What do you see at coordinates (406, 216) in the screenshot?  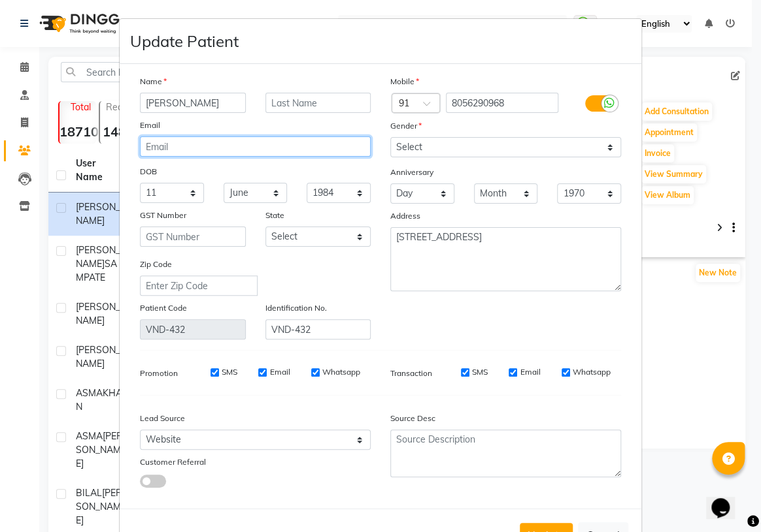 I see `label: Address` at bounding box center [406, 216].